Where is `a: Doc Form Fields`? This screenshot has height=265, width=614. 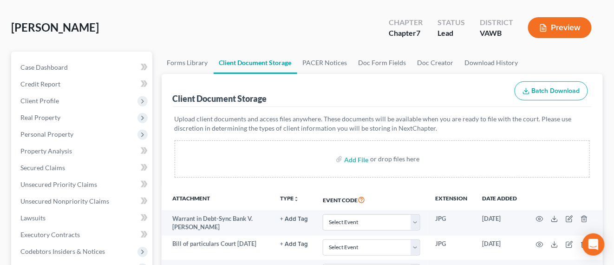 a: Doc Form Fields is located at coordinates (382, 63).